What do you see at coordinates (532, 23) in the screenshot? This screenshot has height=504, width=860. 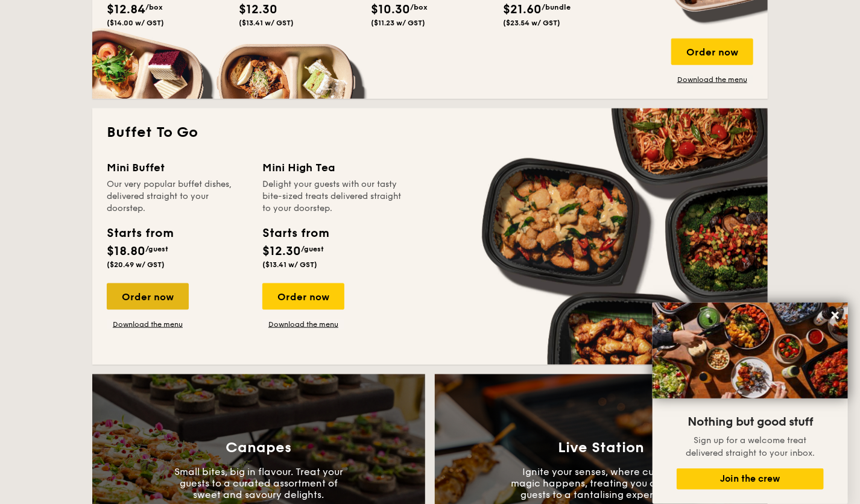 I see `span: ($23.54 w/ GST)` at bounding box center [532, 23].